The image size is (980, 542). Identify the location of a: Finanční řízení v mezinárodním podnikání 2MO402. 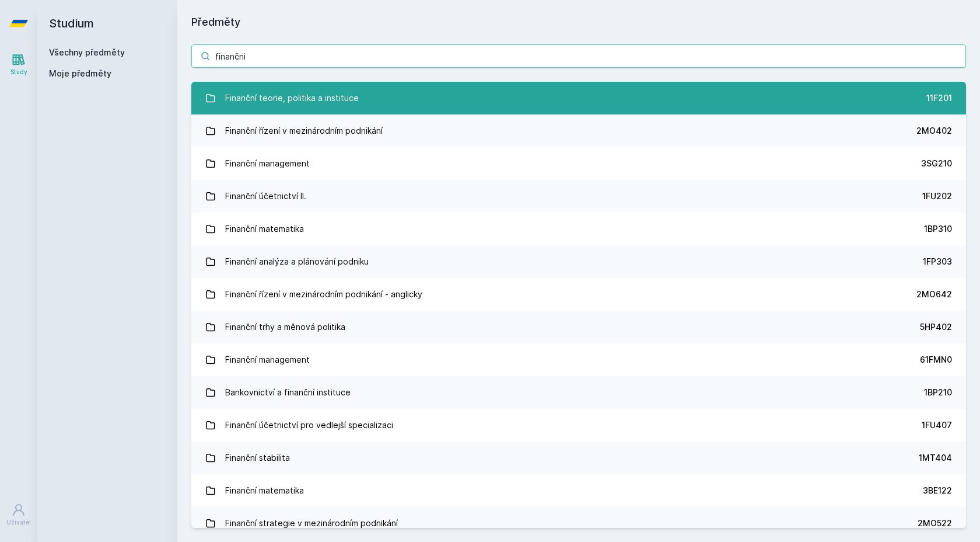
(579, 131).